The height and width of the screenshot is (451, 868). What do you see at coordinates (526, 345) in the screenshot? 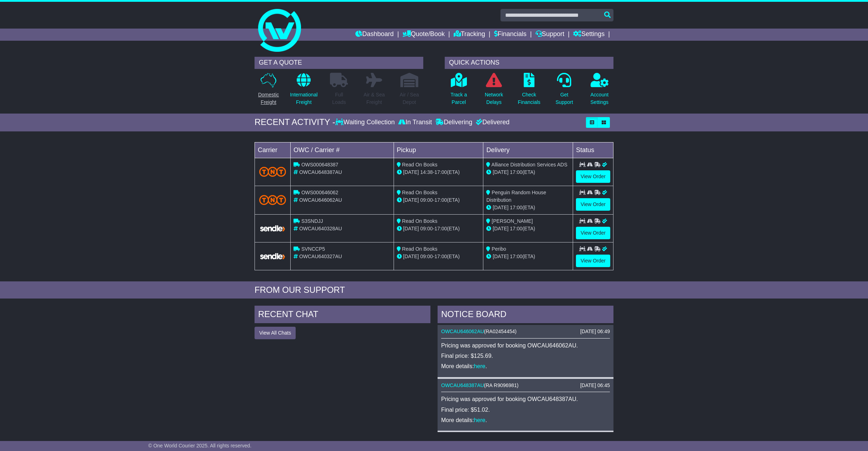
I see `p: Pricing was approved for booking OWCAU646062AU.` at bounding box center [526, 345].